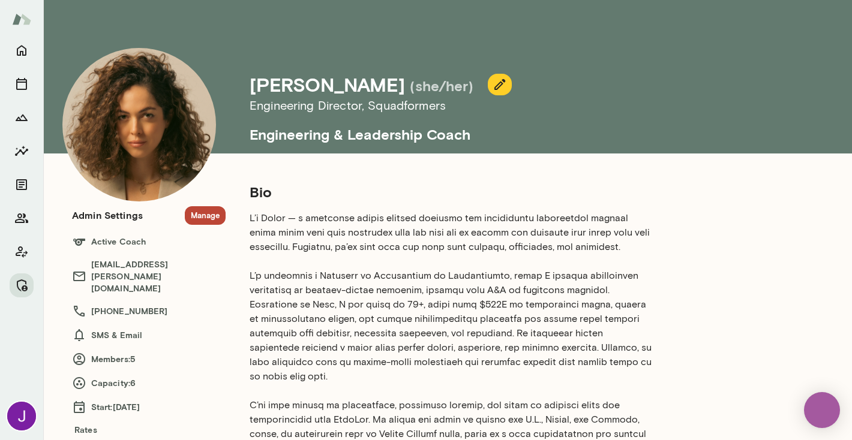 The height and width of the screenshot is (440, 852). I want to click on img: Mento, so click(22, 19).